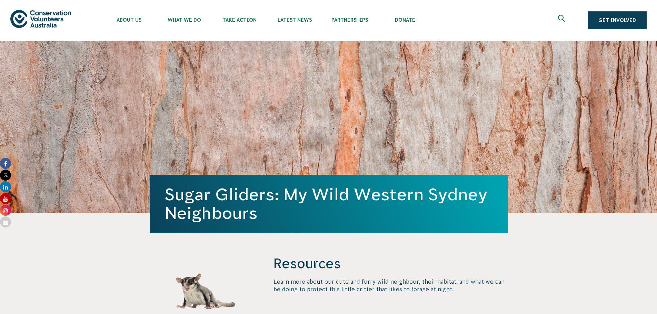  What do you see at coordinates (129, 20) in the screenshot?
I see `span: About Us` at bounding box center [129, 20].